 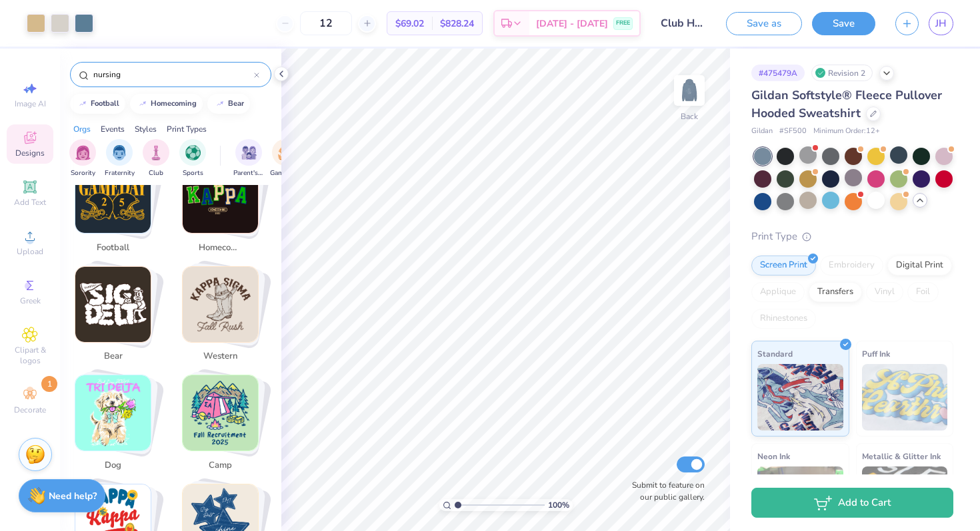 What do you see at coordinates (113, 304) in the screenshot?
I see `img: bear` at bounding box center [113, 304].